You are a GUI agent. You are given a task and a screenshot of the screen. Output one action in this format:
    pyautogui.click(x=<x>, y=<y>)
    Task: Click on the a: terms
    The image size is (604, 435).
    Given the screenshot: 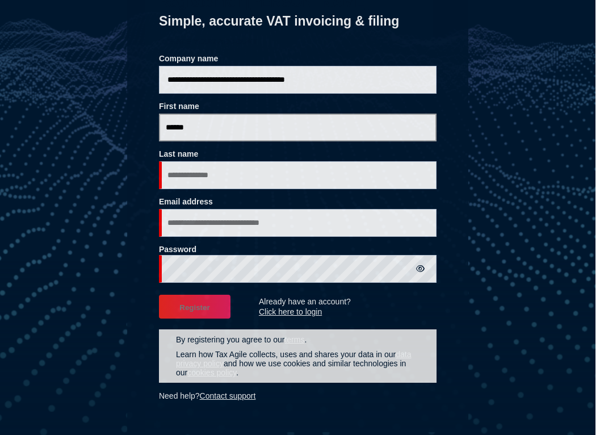 What is the action you would take?
    pyautogui.click(x=294, y=339)
    